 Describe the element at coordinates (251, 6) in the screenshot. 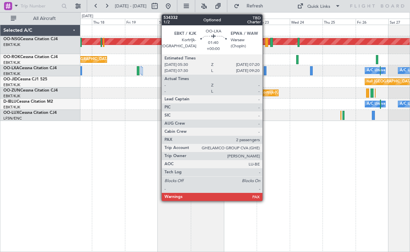

I see `button: Refresh` at that location.